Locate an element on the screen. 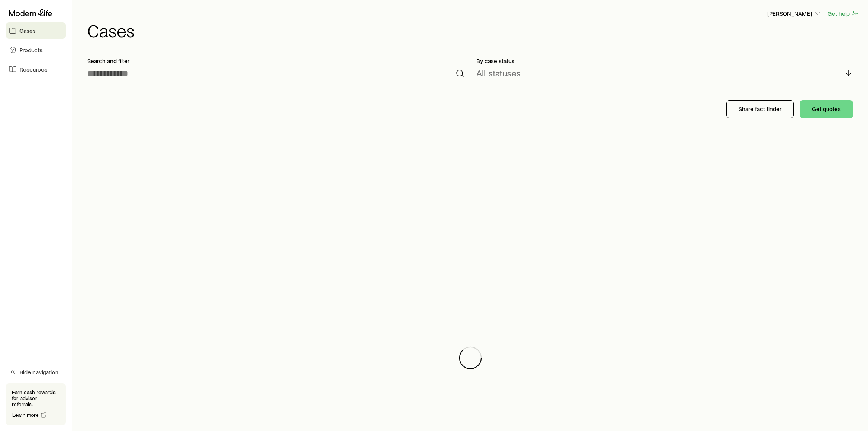  p: All statuses is located at coordinates (498, 73).